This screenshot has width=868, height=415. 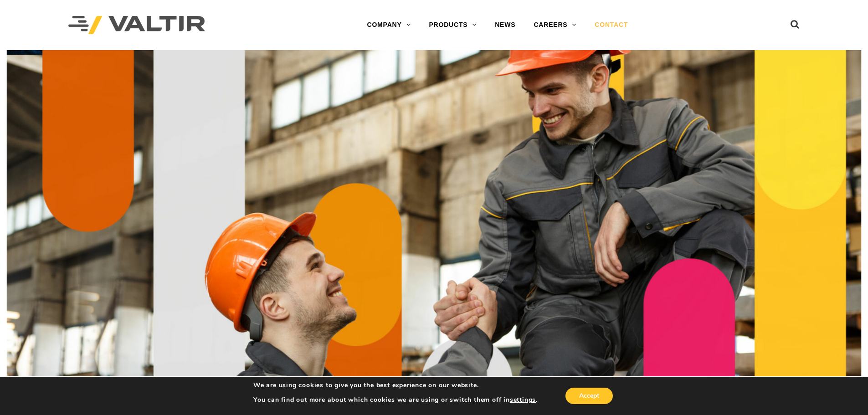 What do you see at coordinates (505, 25) in the screenshot?
I see `a: NEWS` at bounding box center [505, 25].